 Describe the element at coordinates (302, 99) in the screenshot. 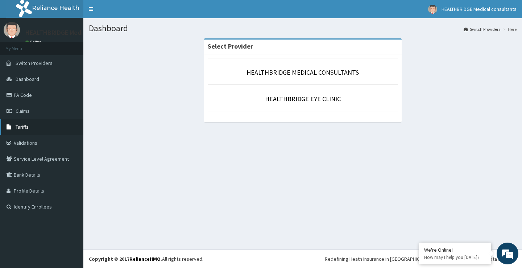

I see `a: HEALTHBRIDGE EYE CLINIC` at that location.